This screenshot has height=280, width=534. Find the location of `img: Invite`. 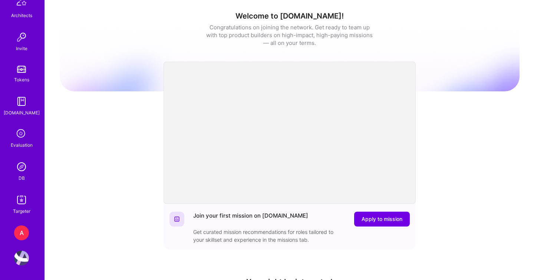

img: Invite is located at coordinates (22, 37).